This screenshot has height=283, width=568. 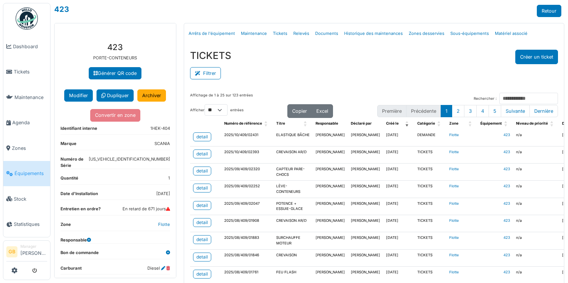 What do you see at coordinates (467, 111) in the screenshot?
I see `nav: pagination` at bounding box center [467, 111].